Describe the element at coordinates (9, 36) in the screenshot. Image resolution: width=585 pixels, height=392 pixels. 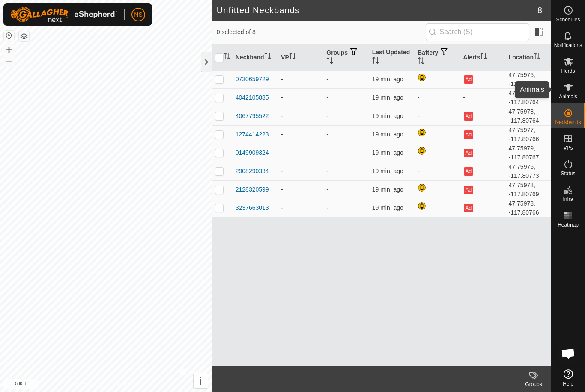
I see `button: Reset Map` at that location.